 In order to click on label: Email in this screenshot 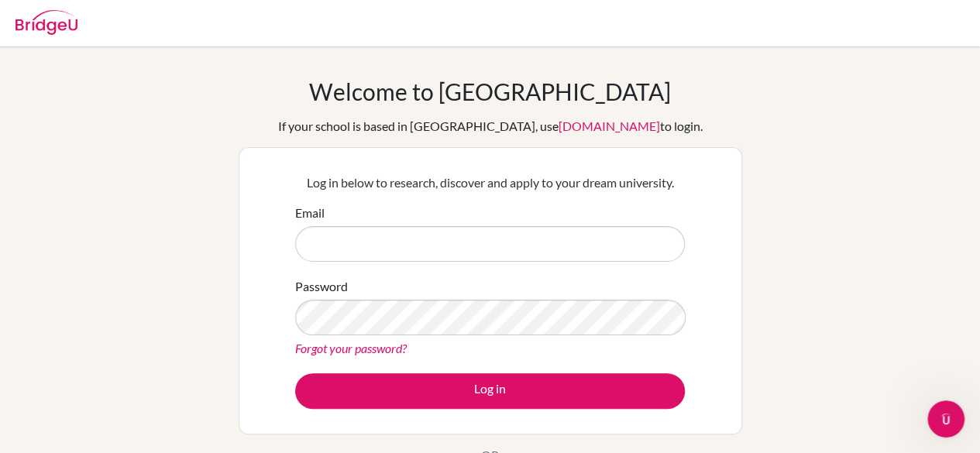, I will do `click(310, 213)`.